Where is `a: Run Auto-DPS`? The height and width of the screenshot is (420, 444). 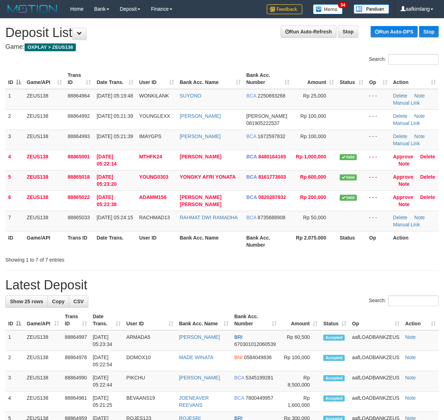
a: Run Auto-DPS is located at coordinates (394, 32).